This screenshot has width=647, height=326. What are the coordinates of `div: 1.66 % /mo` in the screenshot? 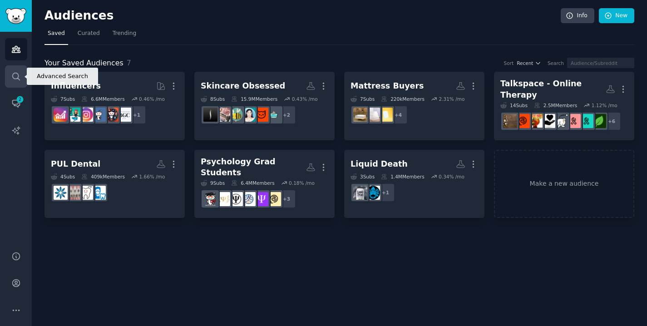 It's located at (152, 177).